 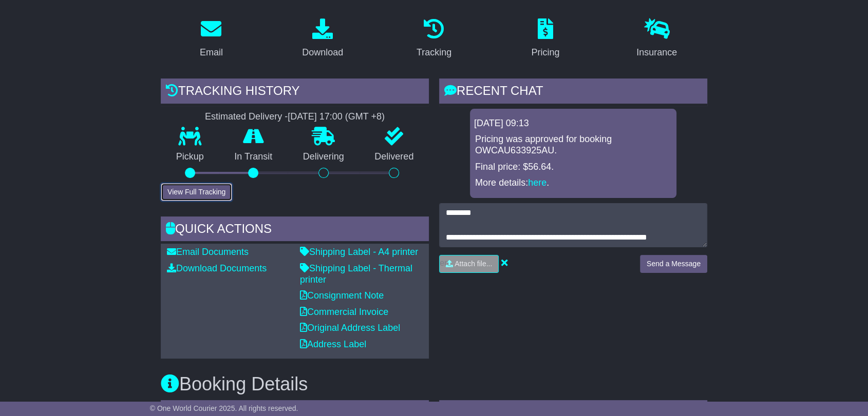 What do you see at coordinates (208, 252) in the screenshot?
I see `a: Email Documents` at bounding box center [208, 252].